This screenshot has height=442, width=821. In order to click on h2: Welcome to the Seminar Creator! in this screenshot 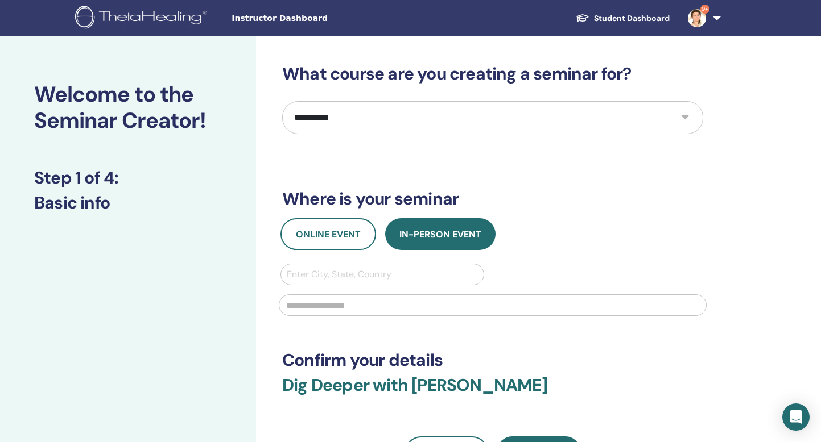, I will do `click(128, 107)`.